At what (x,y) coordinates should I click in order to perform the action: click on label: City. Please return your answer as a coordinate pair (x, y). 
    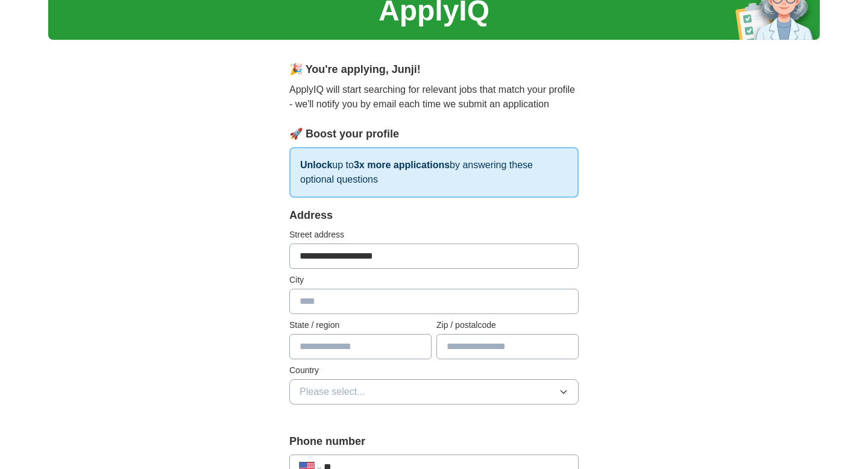
    Looking at the image, I should click on (434, 280).